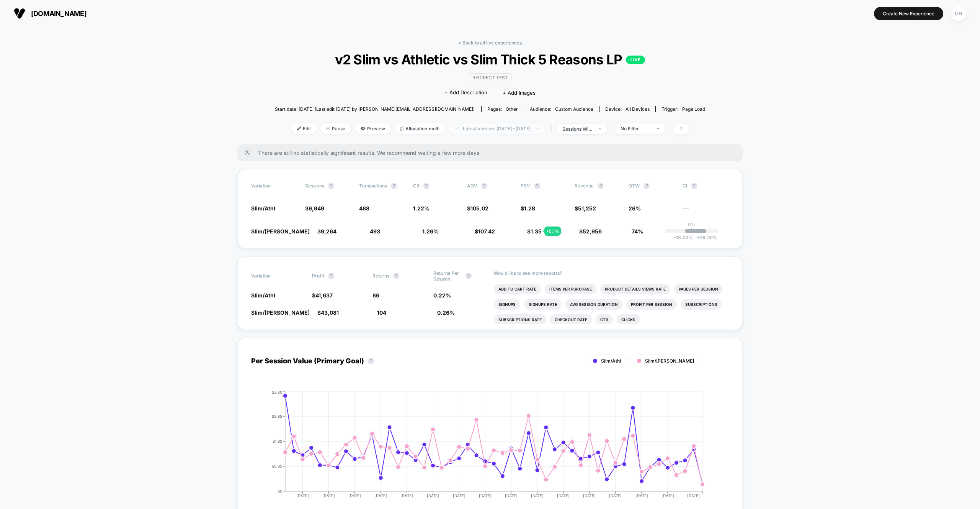 This screenshot has height=509, width=980. What do you see at coordinates (512, 108) in the screenshot?
I see `span: other` at bounding box center [512, 108].